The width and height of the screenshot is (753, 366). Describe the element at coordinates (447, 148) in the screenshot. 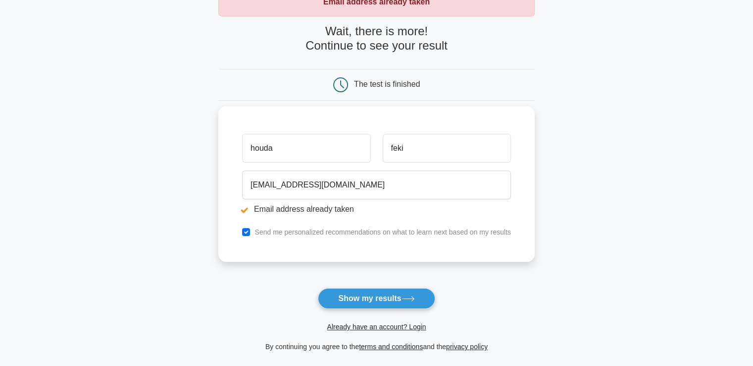

I see `input: Last name` at that location.